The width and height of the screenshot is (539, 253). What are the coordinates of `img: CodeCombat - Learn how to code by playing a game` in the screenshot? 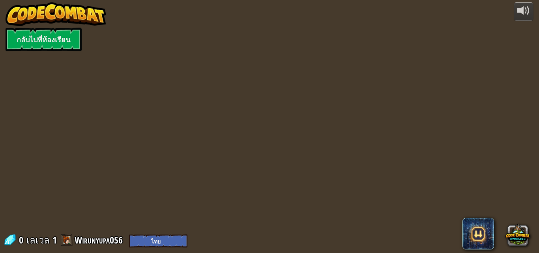 It's located at (56, 14).